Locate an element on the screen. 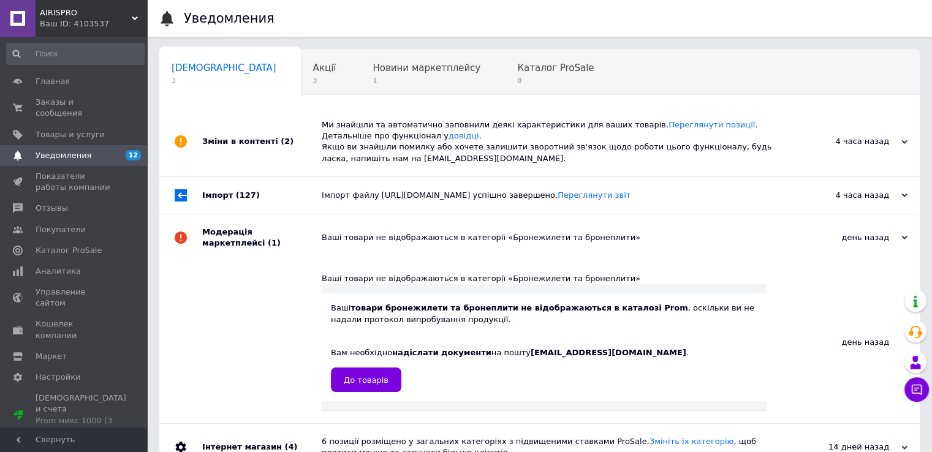  span: Управление сайтом is located at coordinates (74, 298).